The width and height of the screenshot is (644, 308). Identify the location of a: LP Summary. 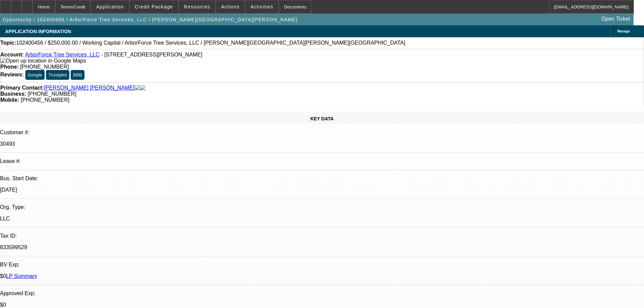
(21, 276).